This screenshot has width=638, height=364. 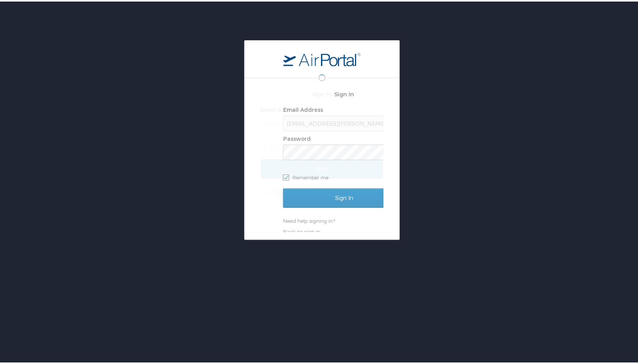 I want to click on input: Next, so click(x=322, y=168).